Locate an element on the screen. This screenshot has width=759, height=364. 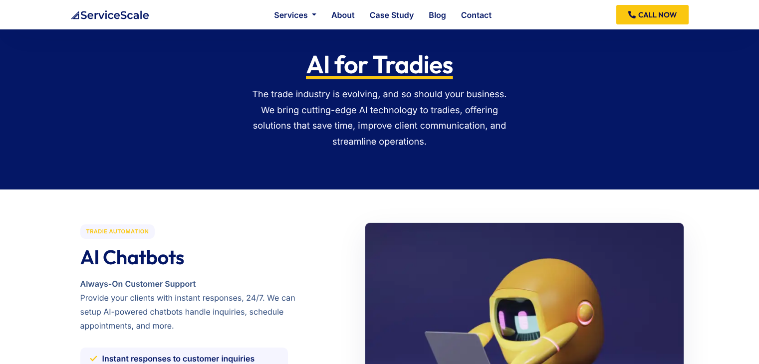
a: Blog is located at coordinates (437, 15).